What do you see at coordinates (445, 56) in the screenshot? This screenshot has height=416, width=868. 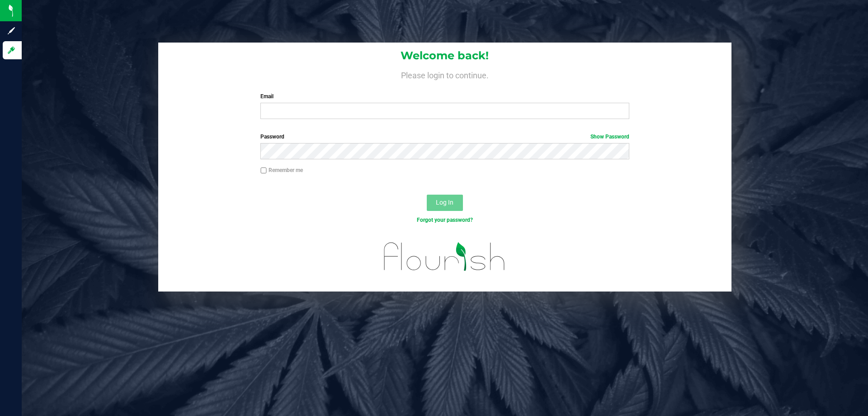 I see `h1: Welcome back!` at bounding box center [445, 56].